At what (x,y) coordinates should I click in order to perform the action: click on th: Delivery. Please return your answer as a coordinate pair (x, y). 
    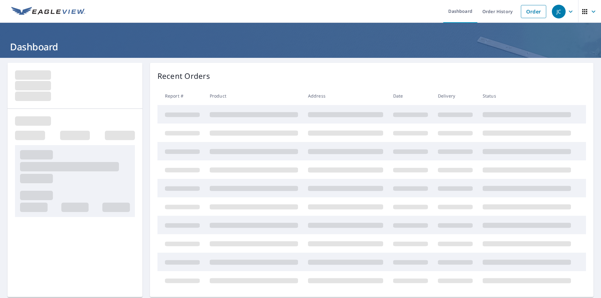
    Looking at the image, I should click on (455, 96).